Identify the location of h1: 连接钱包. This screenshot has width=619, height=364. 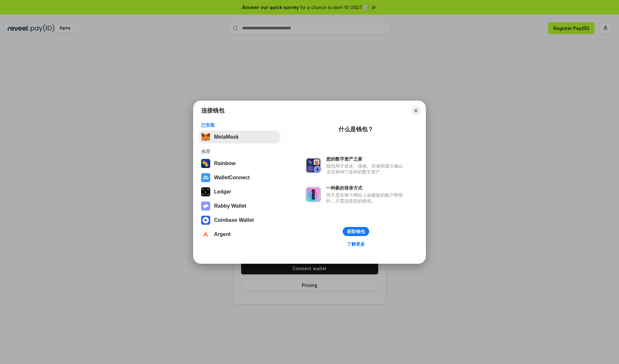
(213, 111).